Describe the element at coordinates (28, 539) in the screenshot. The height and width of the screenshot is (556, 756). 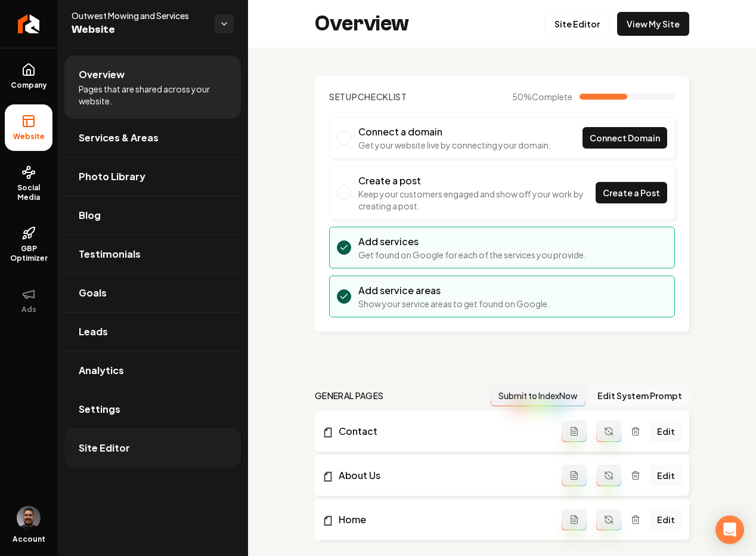
I see `span: Account` at that location.